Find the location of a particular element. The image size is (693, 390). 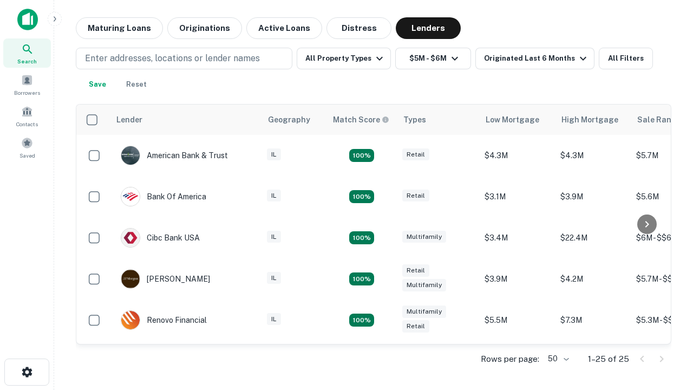

p: 1–25 of 25 is located at coordinates (609, 359).